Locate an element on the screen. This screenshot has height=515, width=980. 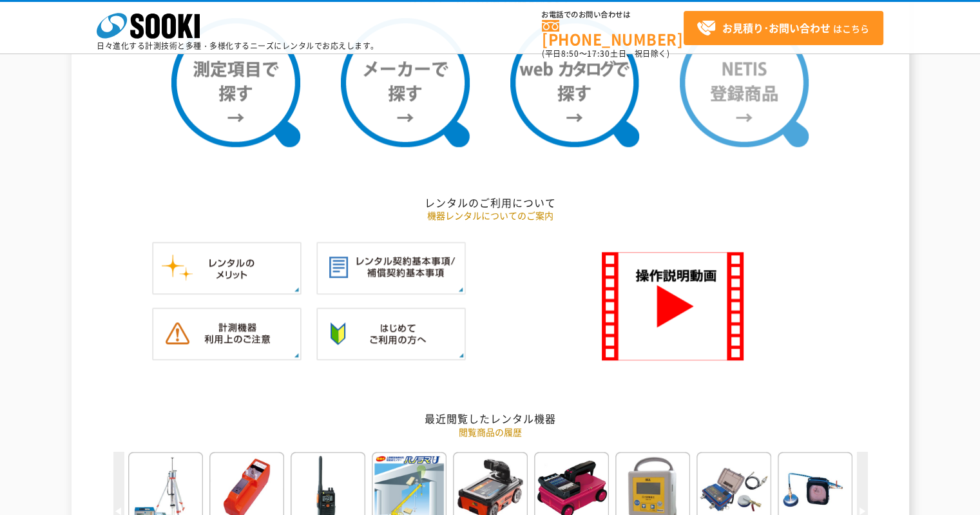
a: はじめてご利用の方へ is located at coordinates (391, 353).